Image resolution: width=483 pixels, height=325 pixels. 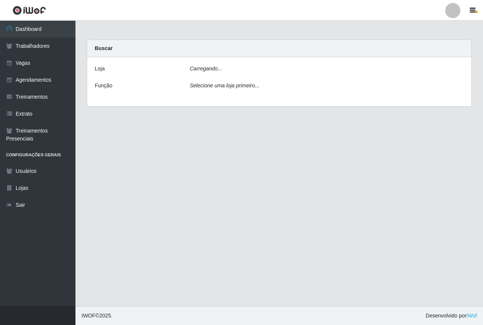 What do you see at coordinates (224, 86) in the screenshot?
I see `i: Selecione uma loja primeiro...` at bounding box center [224, 86].